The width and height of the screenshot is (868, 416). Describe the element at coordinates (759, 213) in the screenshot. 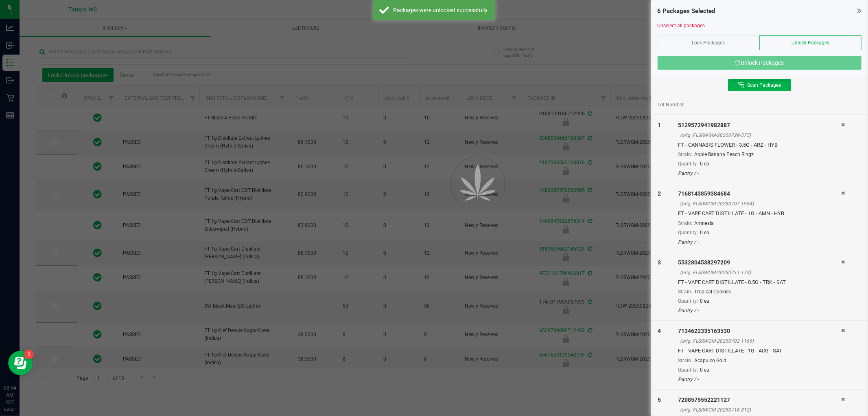

I see `div: FT - VAPE CART DISTILLATE - 1G - AMN - HYB` at that location.